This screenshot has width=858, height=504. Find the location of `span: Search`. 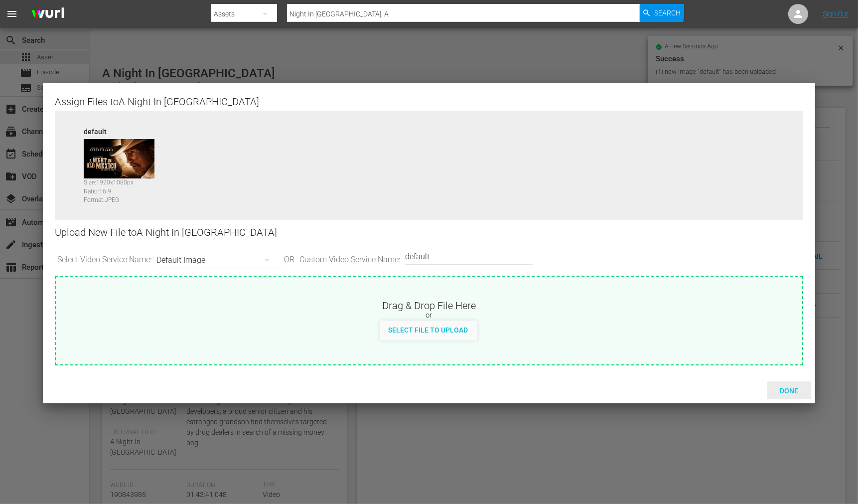

span: Search is located at coordinates (667, 13).